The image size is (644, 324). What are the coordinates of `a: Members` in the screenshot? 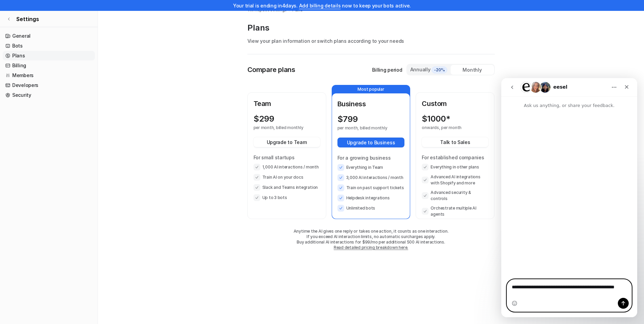 It's located at (48, 76).